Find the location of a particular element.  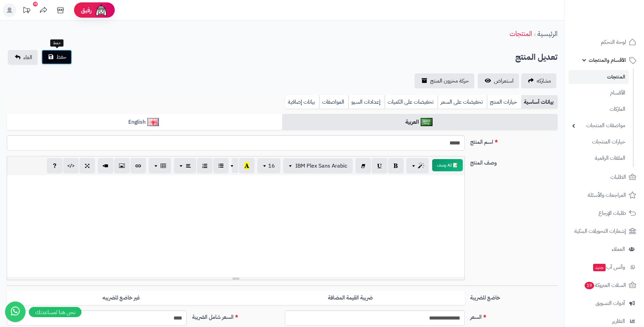

span: لوحة التحكم is located at coordinates (614, 42).